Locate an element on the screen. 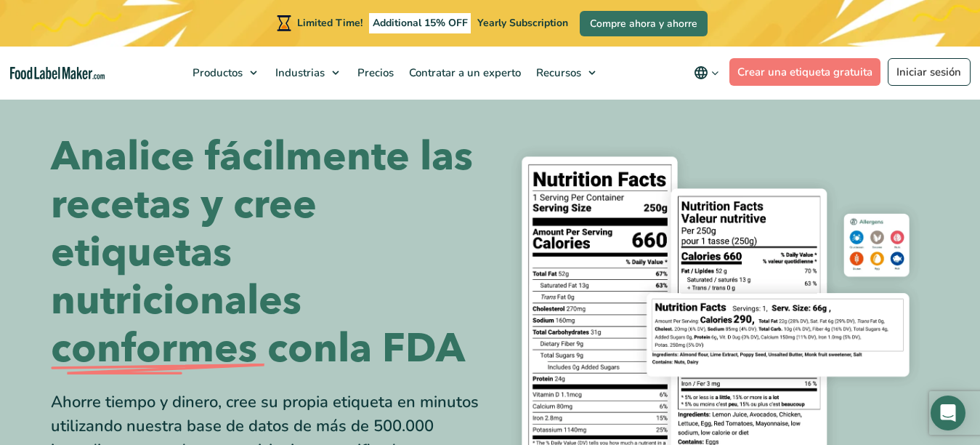 Image resolution: width=980 pixels, height=445 pixels. span: Precios is located at coordinates (374, 73).